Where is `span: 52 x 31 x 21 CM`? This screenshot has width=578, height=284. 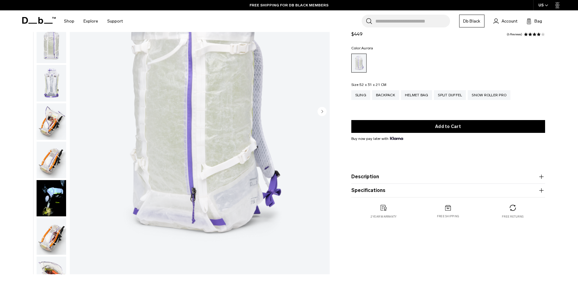 span: 52 x 31 x 21 CM is located at coordinates (373, 85).